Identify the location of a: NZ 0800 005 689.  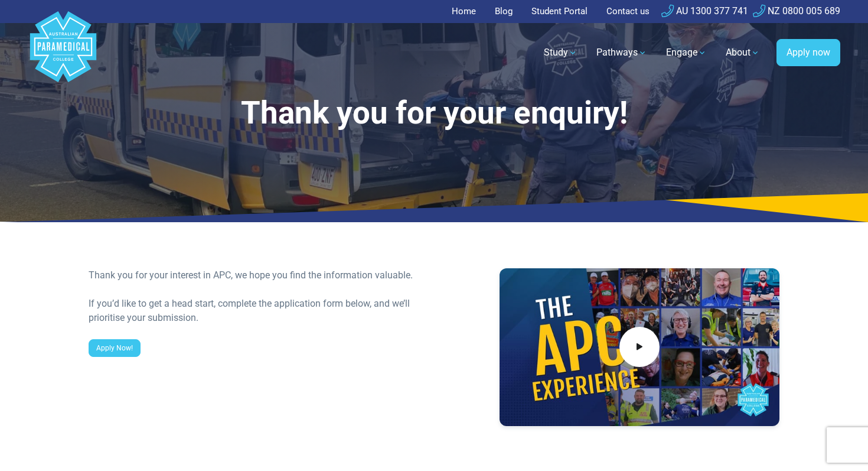
(797, 11).